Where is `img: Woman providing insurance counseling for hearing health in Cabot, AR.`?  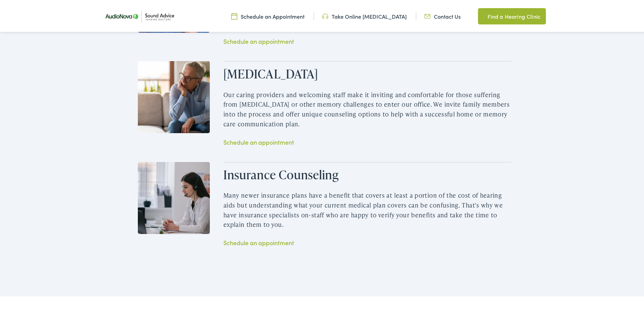
img: Woman providing insurance counseling for hearing health in Cabot, AR. is located at coordinates (174, 197).